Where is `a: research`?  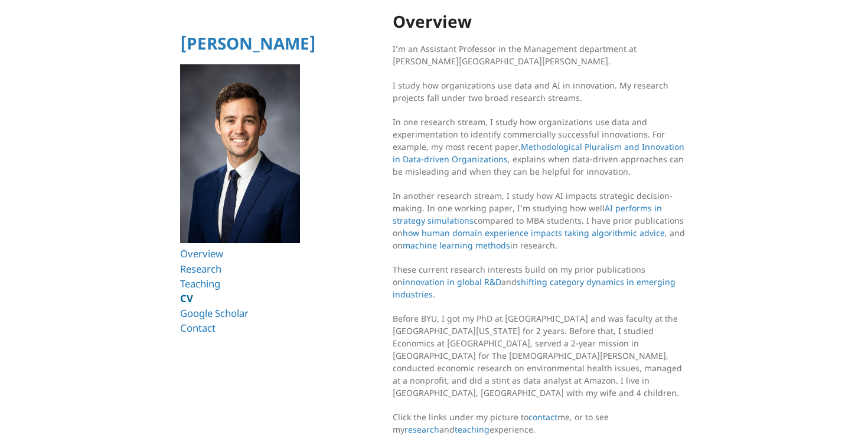
a: research is located at coordinates (422, 429).